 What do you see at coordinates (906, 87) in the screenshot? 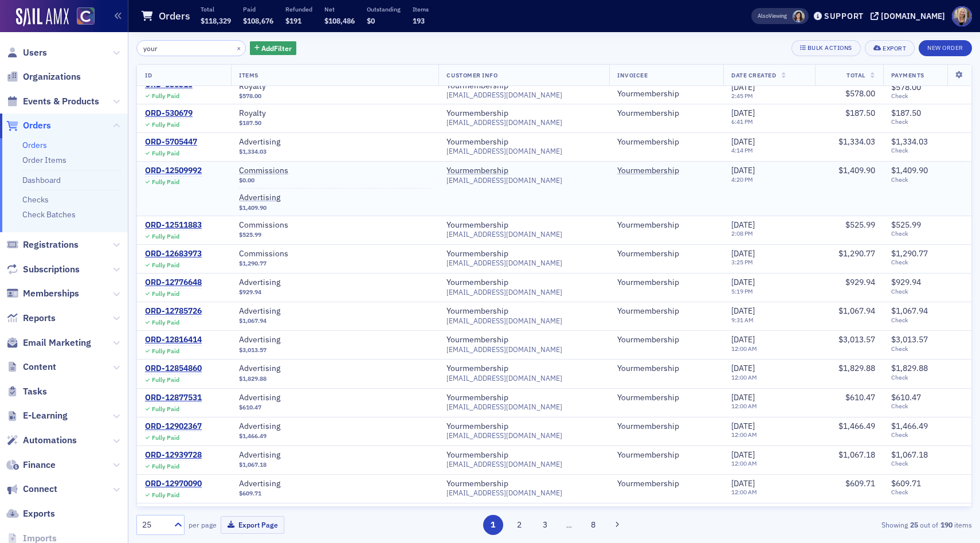
I see `span: $578.00` at bounding box center [906, 87].